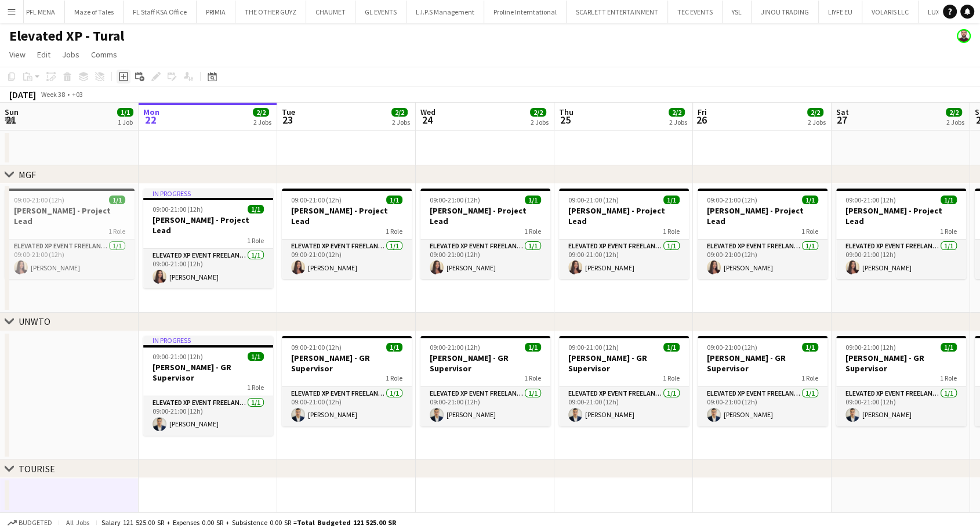  Describe the element at coordinates (891, 11) in the screenshot. I see `button: VOLARIS LLC` at that location.